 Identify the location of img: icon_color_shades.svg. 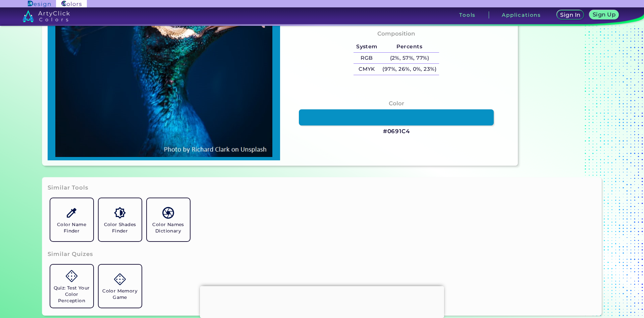
(120, 212).